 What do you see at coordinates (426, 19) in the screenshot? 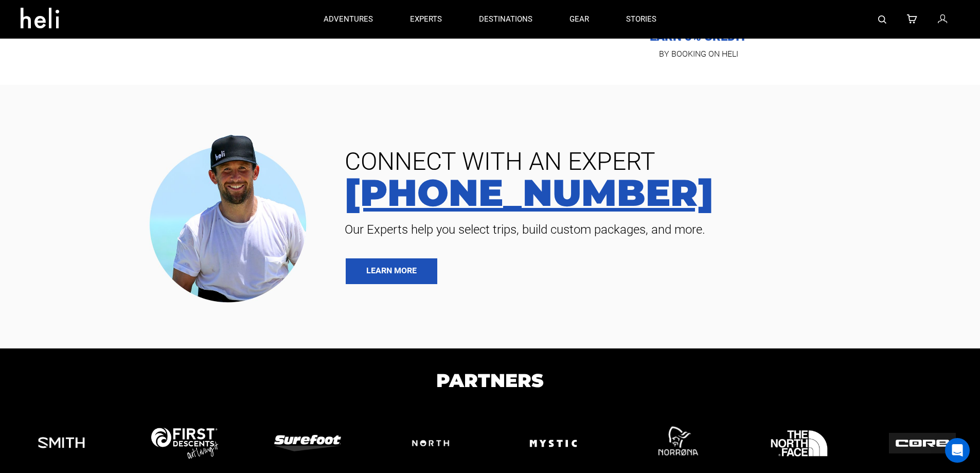
I see `p: experts` at bounding box center [426, 19].